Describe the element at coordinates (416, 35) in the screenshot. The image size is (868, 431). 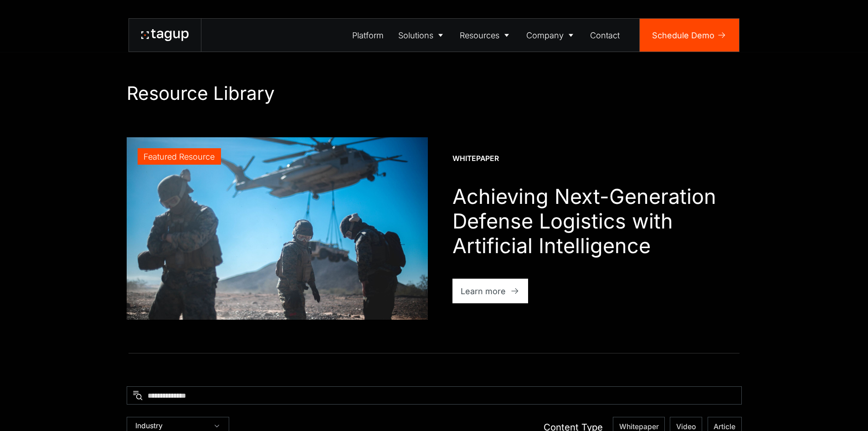
I see `div: Solutions` at that location.